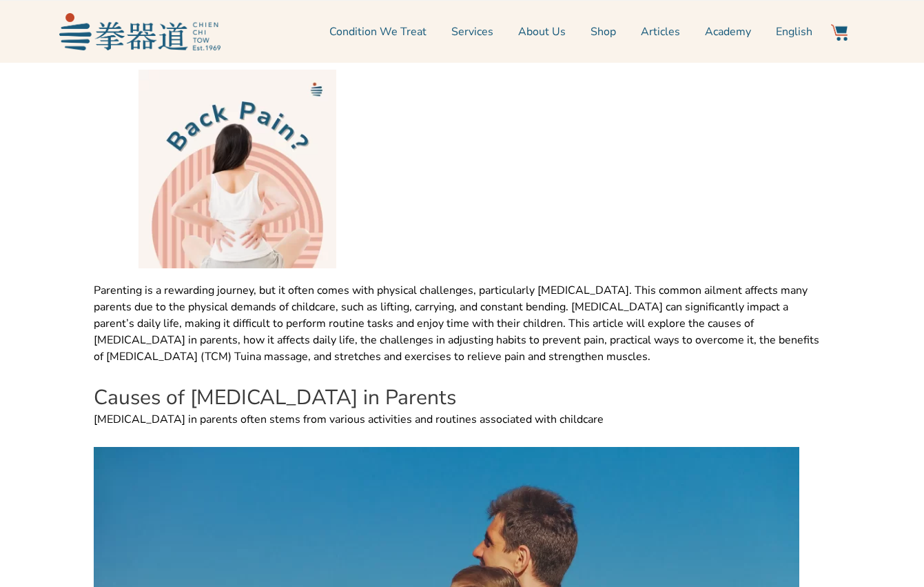 The image size is (924, 587). What do you see at coordinates (840, 33) in the screenshot?
I see `img: Website Icon-03` at bounding box center [840, 33].